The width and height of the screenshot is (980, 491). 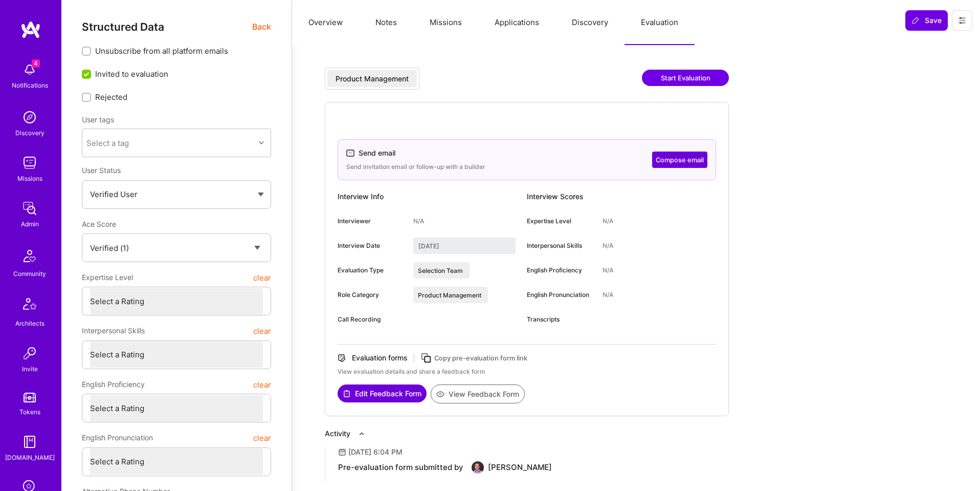 I want to click on span: Invited to evaluation, so click(x=131, y=74).